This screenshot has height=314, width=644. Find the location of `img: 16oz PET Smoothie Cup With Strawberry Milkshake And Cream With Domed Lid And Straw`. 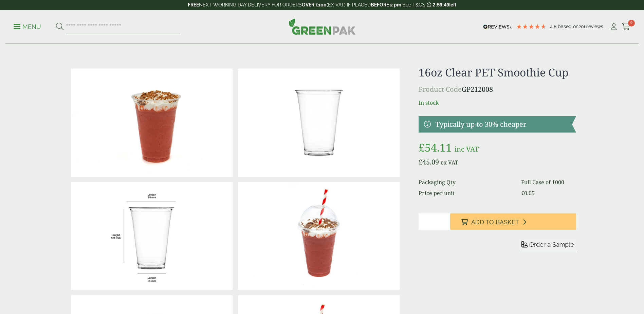

img: 16oz PET Smoothie Cup With Strawberry Milkshake And Cream With Domed Lid And Straw is located at coordinates (319, 236).